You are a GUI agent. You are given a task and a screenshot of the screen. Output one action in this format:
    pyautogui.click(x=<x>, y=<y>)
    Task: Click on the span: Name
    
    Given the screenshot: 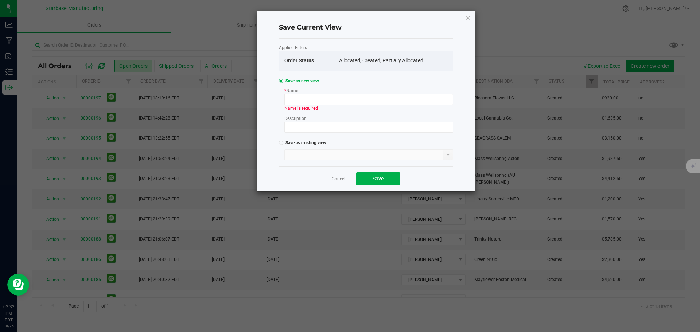 What is the action you would take?
    pyautogui.click(x=369, y=91)
    